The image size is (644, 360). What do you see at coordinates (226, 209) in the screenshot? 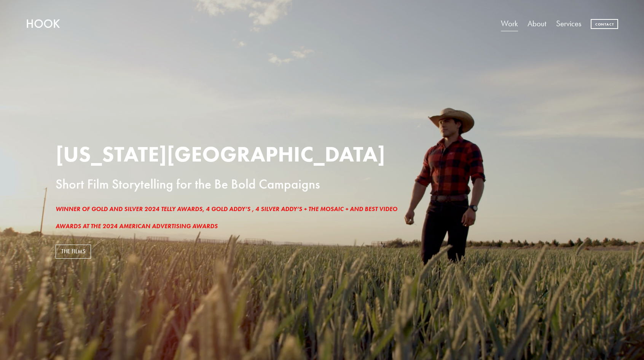
I see `em: WINNER OF GOLD AND SILVER 2024 TELLY AWARDS, 4 GOLD ADDY’S , 4 SILVER ADDY’S + THE MOSAIC + AND B...` at bounding box center [226, 209].